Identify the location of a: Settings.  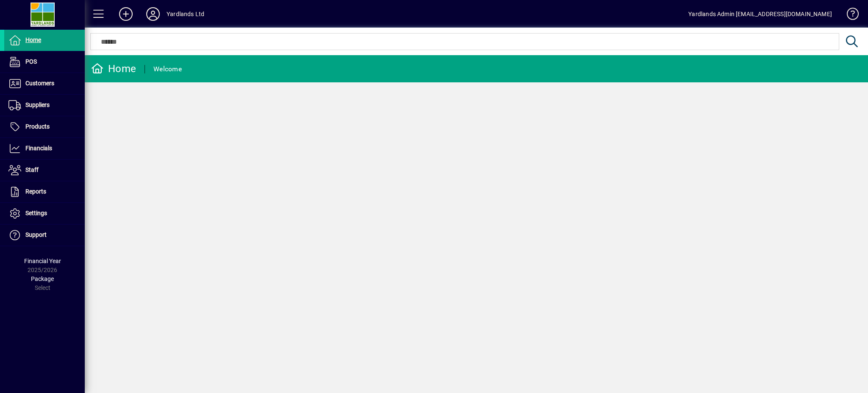
(44, 213).